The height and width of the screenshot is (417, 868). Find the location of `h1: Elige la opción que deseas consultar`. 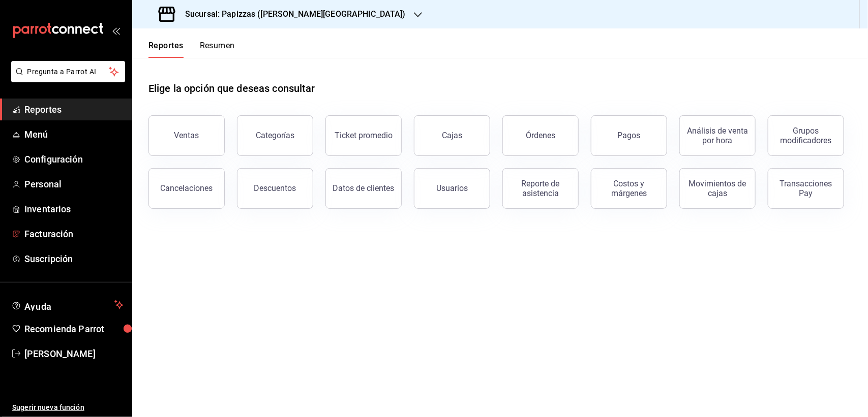

h1: Elige la opción que deseas consultar is located at coordinates (232, 89).